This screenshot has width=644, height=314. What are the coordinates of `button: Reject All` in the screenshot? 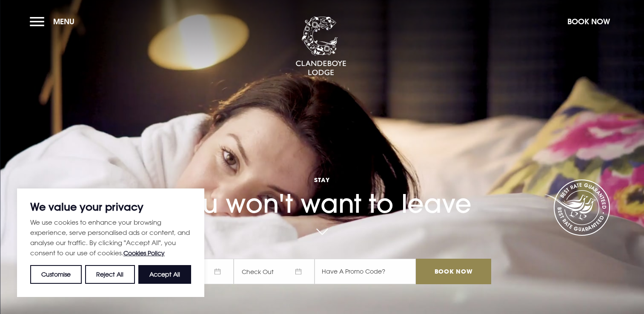 It's located at (110, 274).